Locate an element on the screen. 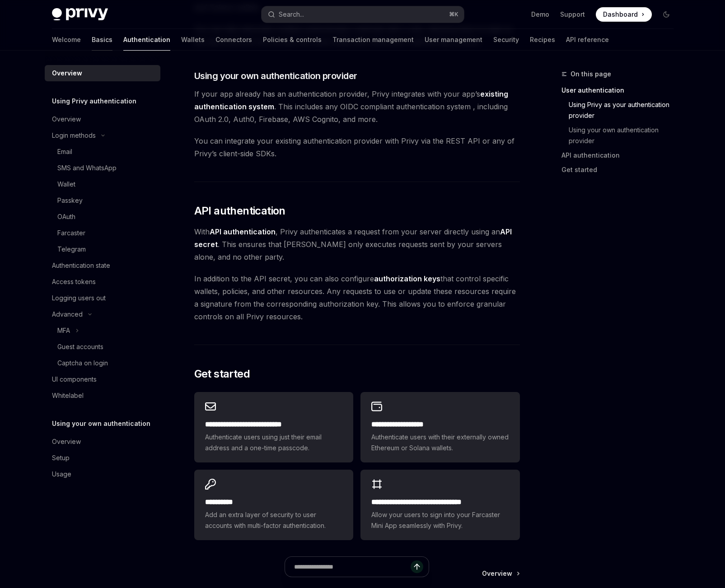  div: Access tokens is located at coordinates (74, 281).